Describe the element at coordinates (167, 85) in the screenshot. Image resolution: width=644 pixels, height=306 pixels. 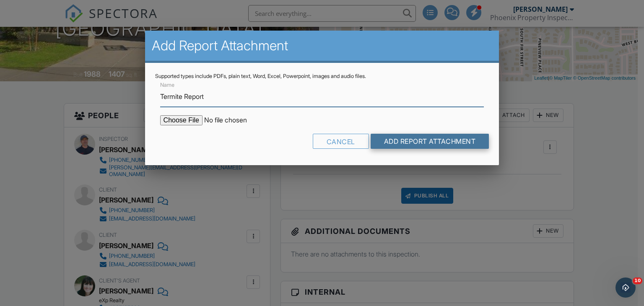
I see `label: Name` at that location.